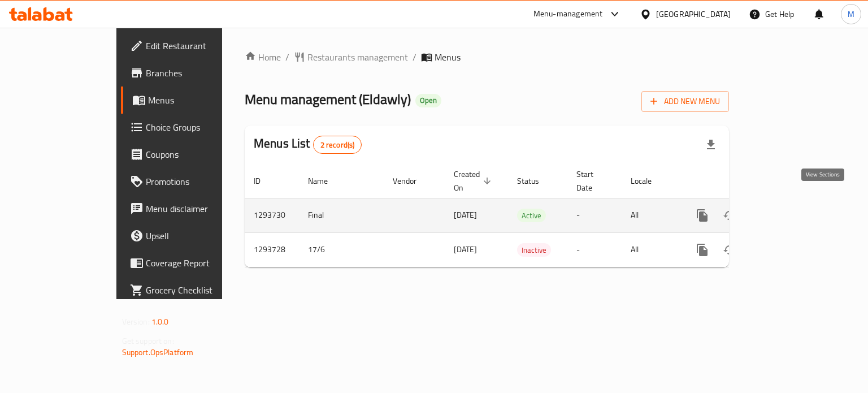 Image resolution: width=868 pixels, height=393 pixels. Describe the element at coordinates (191, 73) in the screenshot. I see `a: Branches` at that location.